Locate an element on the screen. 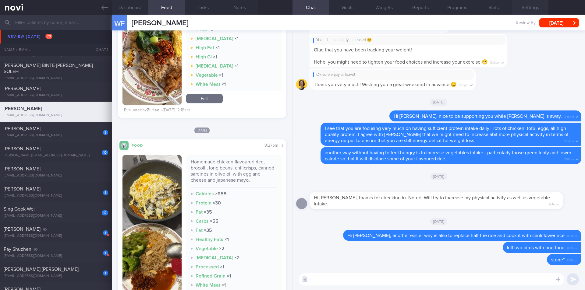  strong: Fat is located at coordinates (199, 231).